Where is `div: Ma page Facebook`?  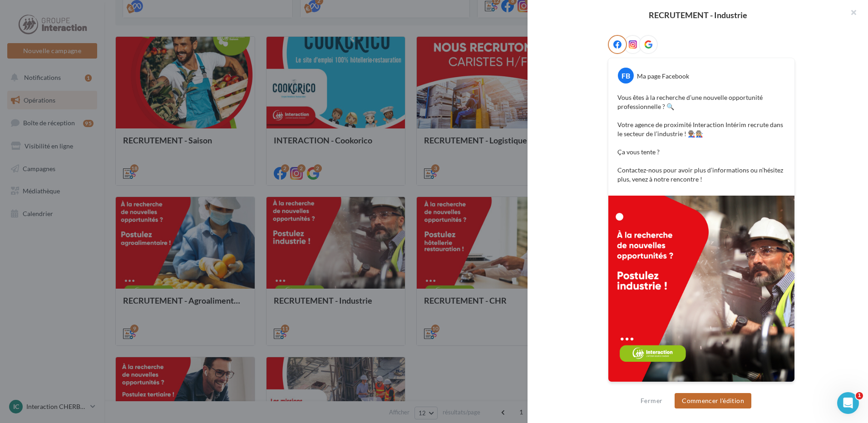 div: Ma page Facebook is located at coordinates (663, 77).